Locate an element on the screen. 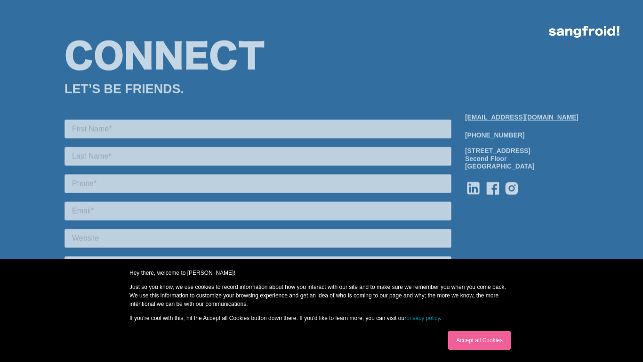 This screenshot has width=643, height=362. h1: Connect is located at coordinates (322, 58).